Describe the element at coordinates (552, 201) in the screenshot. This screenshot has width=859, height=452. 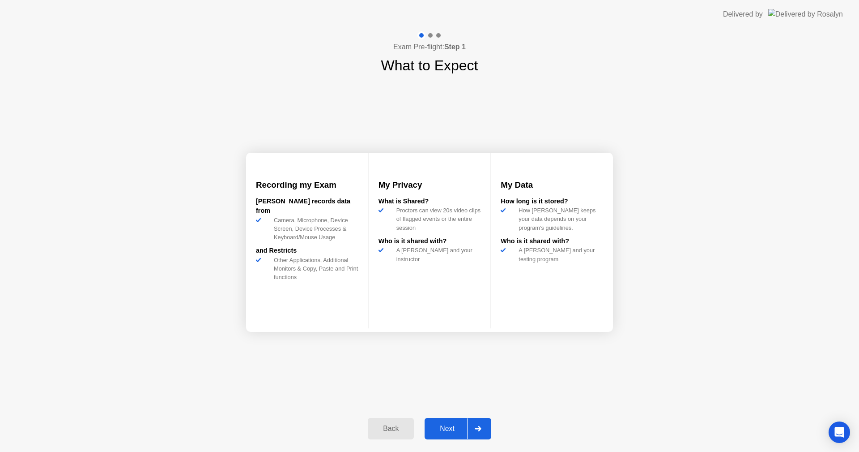
I see `div: How long is it stored?` at that location.